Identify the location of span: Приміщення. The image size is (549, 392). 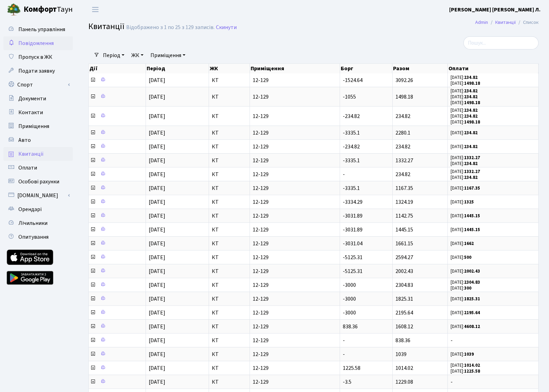
(34, 126).